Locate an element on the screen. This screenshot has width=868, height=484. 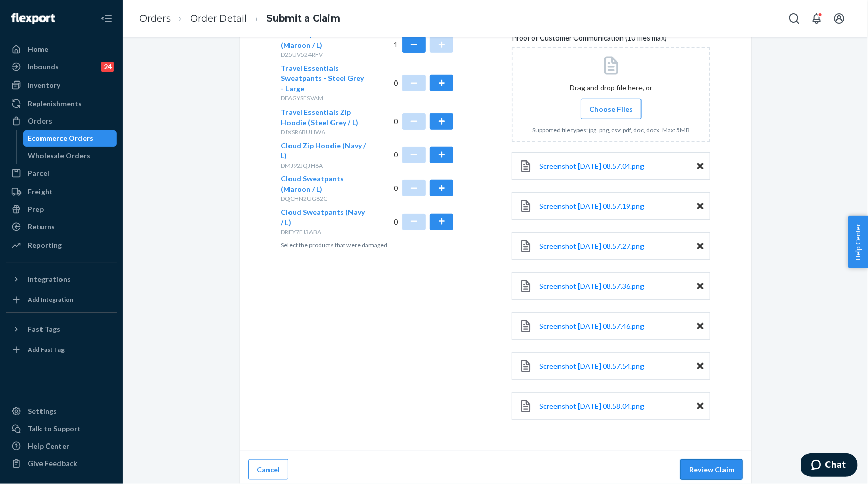
button: Open notifications is located at coordinates (817, 19).